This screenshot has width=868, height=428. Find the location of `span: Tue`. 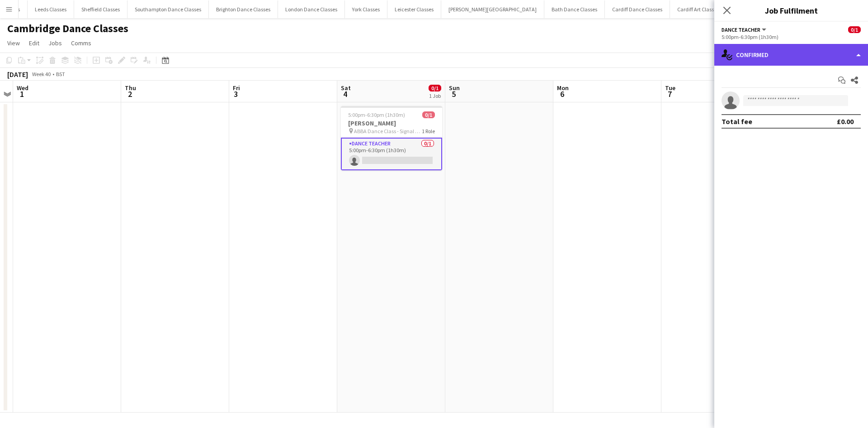

span: Tue is located at coordinates (670, 88).